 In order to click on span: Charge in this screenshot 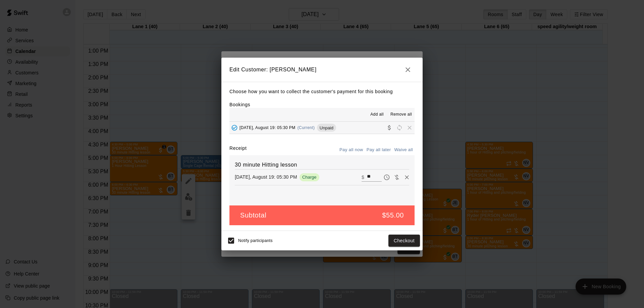, I will do `click(309, 177)`.